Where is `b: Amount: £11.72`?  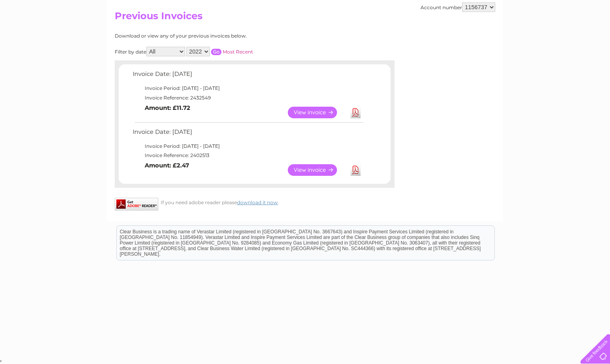
b: Amount: £11.72 is located at coordinates (168, 108).